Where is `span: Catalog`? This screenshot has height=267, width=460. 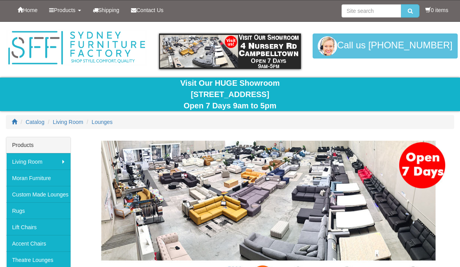 span: Catalog is located at coordinates (35, 122).